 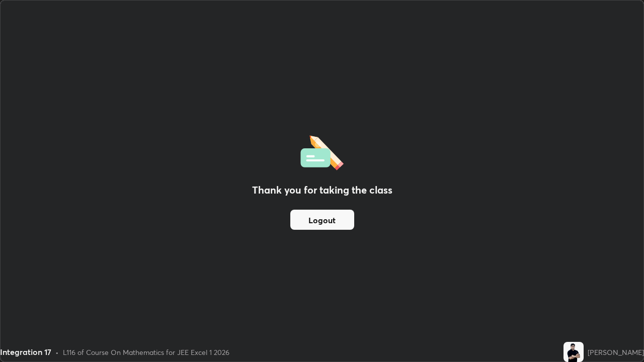 What do you see at coordinates (146, 352) in the screenshot?
I see `div: L116 of Course On Mathematics for JEE Excel 1 2026` at bounding box center [146, 352].